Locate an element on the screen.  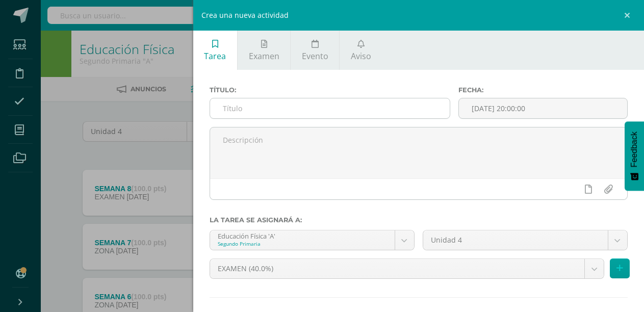
label: Fecha: is located at coordinates (543, 89).